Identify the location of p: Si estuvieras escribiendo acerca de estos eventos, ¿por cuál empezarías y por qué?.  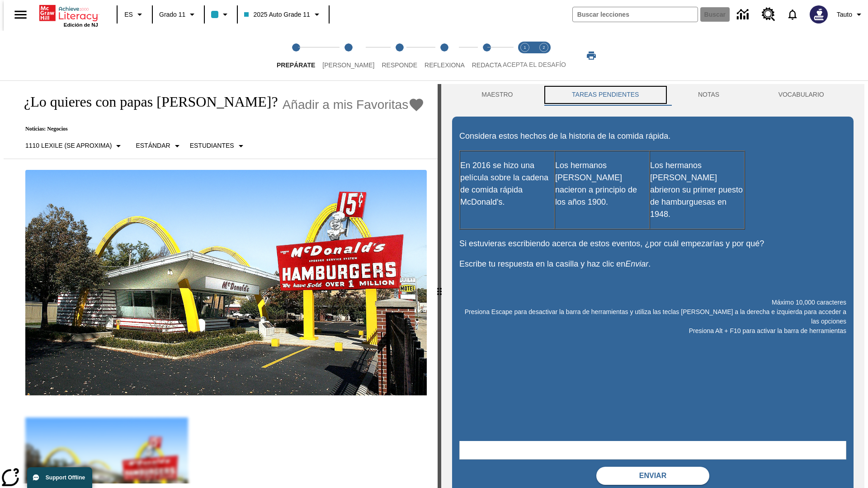
(653, 244).